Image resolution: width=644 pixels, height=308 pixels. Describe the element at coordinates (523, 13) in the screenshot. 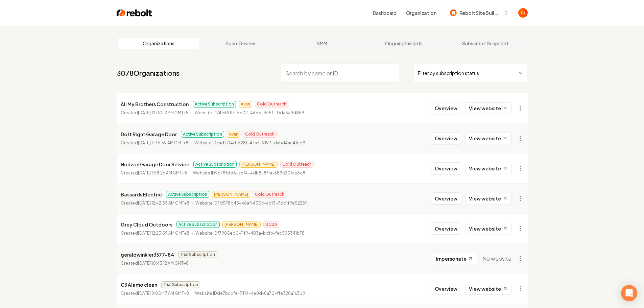

I see `button: Open user button` at that location.